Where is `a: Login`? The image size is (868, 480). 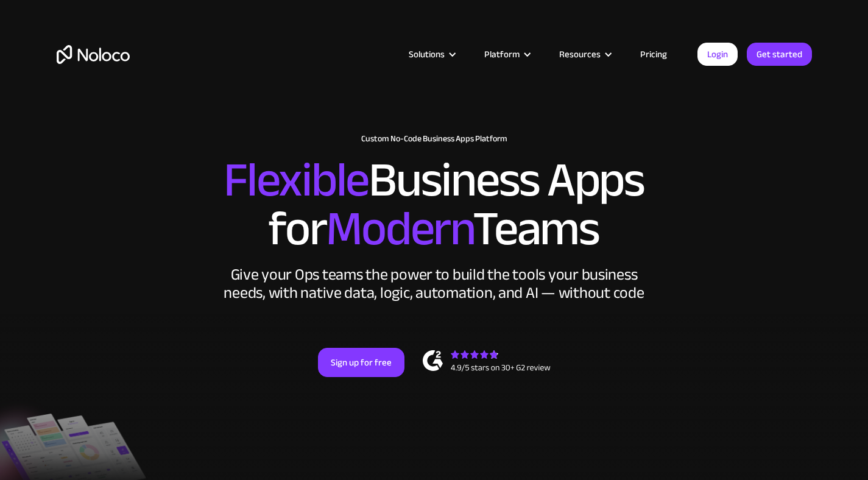 a: Login is located at coordinates (717, 54).